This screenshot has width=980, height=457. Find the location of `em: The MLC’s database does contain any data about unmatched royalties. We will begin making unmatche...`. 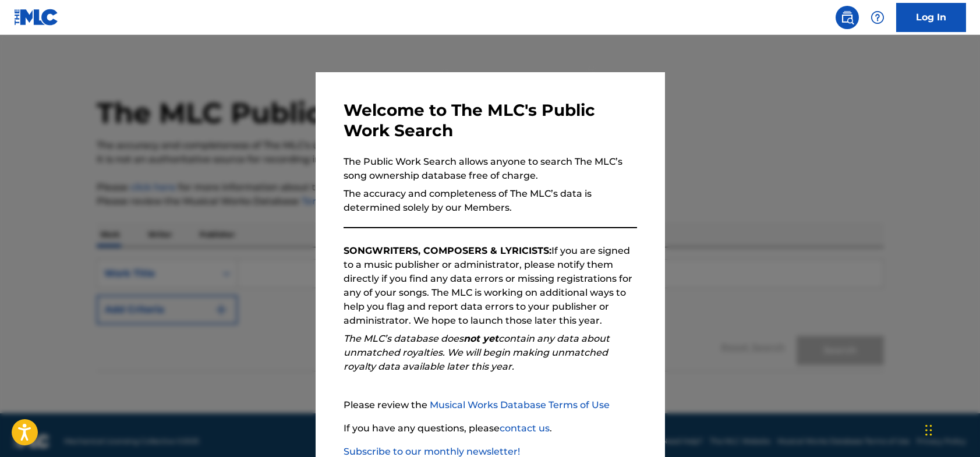

em: The MLC’s database does contain any data about unmatched royalties. We will begin making unmatche... is located at coordinates (477, 352).